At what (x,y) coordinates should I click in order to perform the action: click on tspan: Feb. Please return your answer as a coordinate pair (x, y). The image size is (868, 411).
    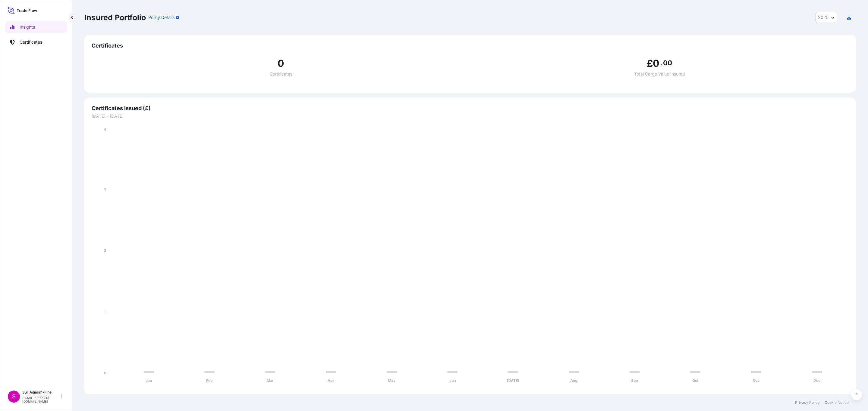
    Looking at the image, I should click on (209, 380).